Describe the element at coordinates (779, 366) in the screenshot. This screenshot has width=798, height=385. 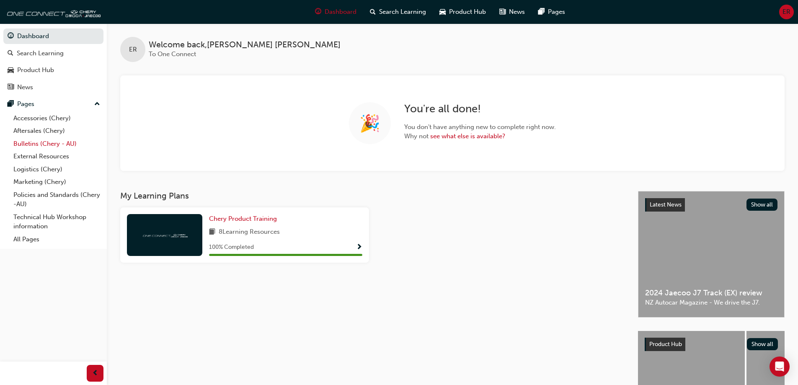
I see `div: Open Intercom Messenger` at that location.